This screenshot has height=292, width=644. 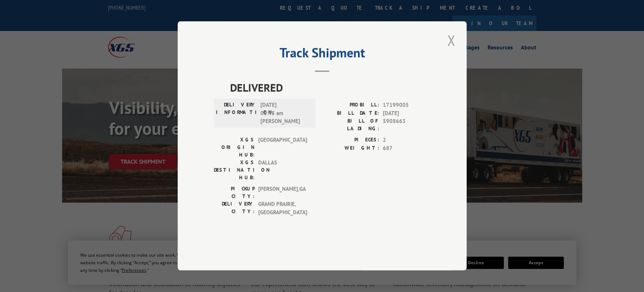 I want to click on label: BILL DATE:, so click(x=351, y=113).